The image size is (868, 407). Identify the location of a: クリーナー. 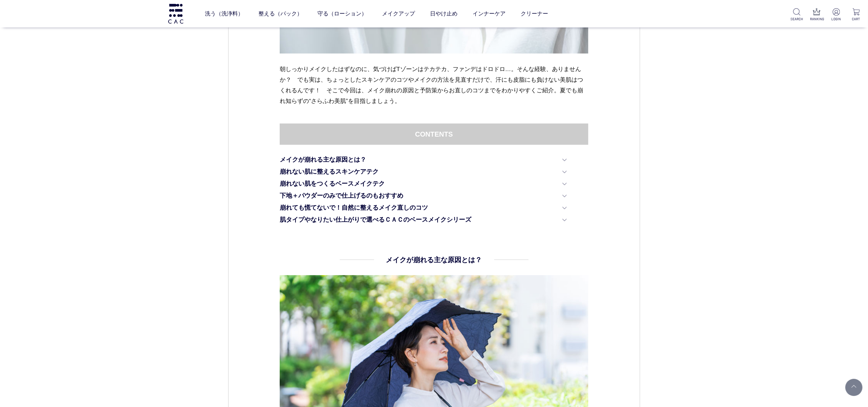
(534, 14).